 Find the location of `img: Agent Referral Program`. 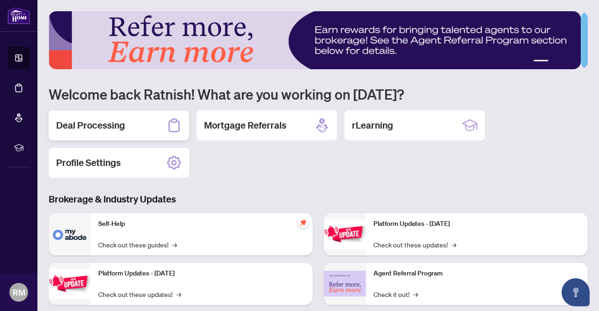

img: Agent Referral Program is located at coordinates (345, 284).